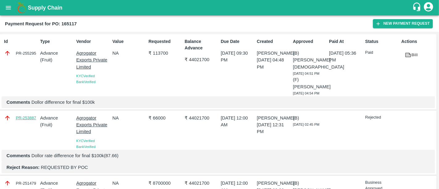 The width and height of the screenshot is (439, 189). I want to click on p: Balance Advance, so click(201, 45).